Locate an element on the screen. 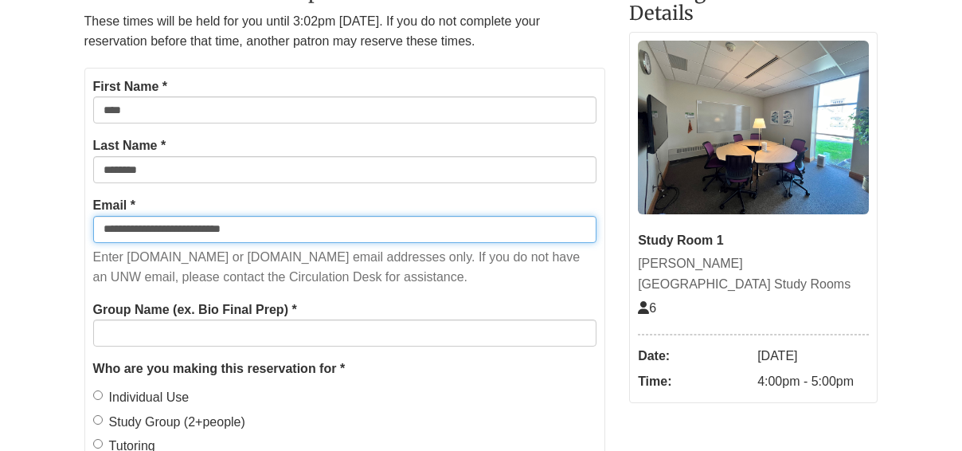 The height and width of the screenshot is (451, 962). label: Individual Use is located at coordinates (141, 398).